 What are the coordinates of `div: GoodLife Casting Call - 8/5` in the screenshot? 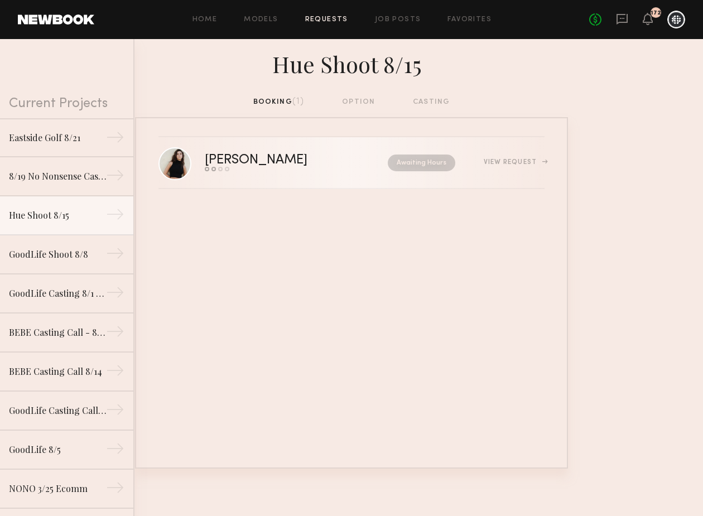 It's located at (57, 410).